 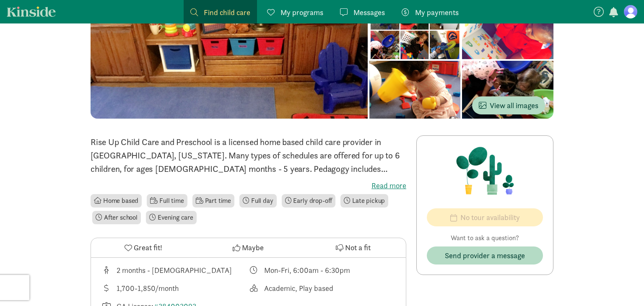 I want to click on button: Send provider a message, so click(x=485, y=256).